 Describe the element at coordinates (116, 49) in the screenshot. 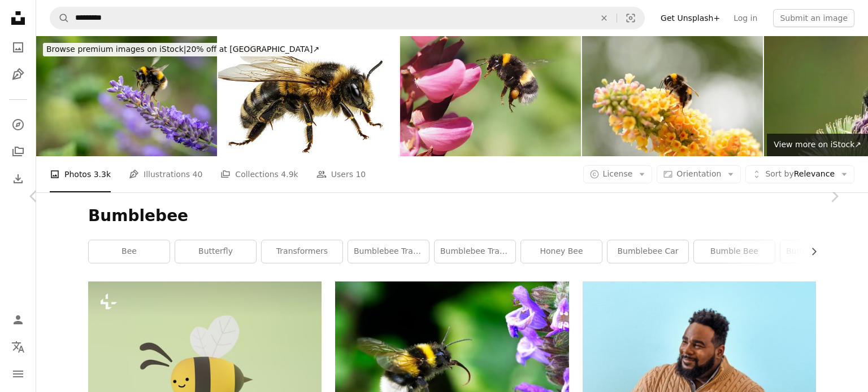

I see `span: Browse premium images on iStock |` at that location.